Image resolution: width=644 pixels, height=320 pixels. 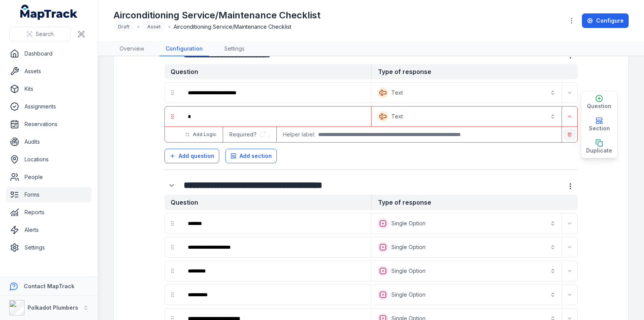 What do you see at coordinates (53, 307) in the screenshot?
I see `strong: Polkadot Plumbers` at bounding box center [53, 307].